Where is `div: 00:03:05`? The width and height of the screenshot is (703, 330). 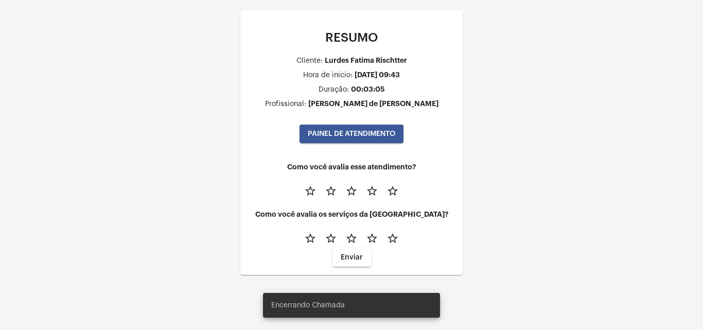
div: 00:03:05 is located at coordinates (368, 89).